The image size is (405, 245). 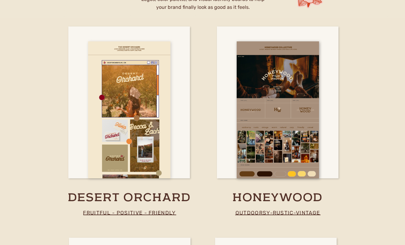 What do you see at coordinates (129, 198) in the screenshot?
I see `h3: desert orchard` at bounding box center [129, 198].